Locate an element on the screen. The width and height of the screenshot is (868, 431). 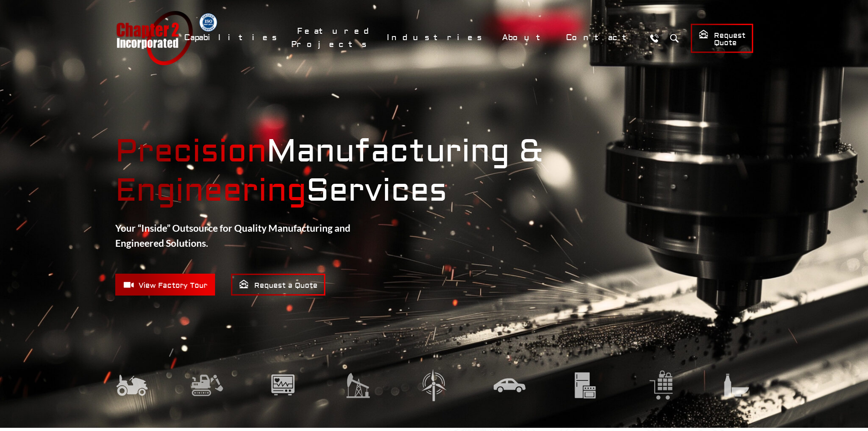
span: Request a Quote is located at coordinates (278, 285).